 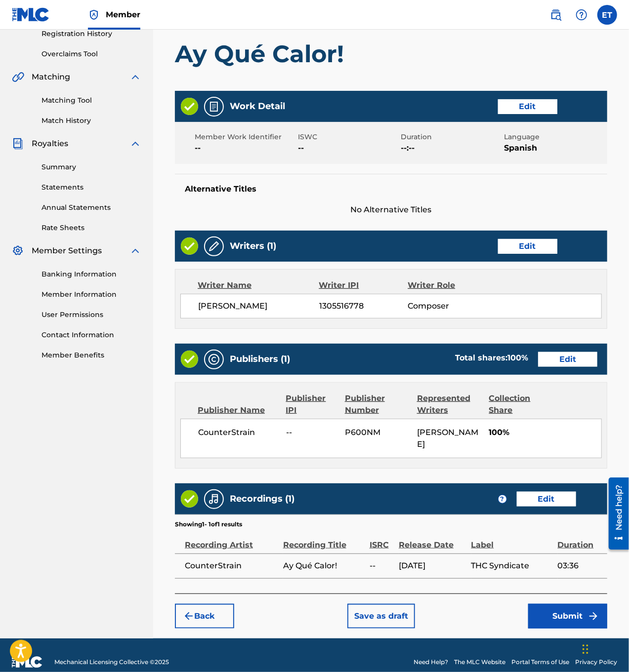 I want to click on p: Showing 1 - 1 of 1 results, so click(x=209, y=525).